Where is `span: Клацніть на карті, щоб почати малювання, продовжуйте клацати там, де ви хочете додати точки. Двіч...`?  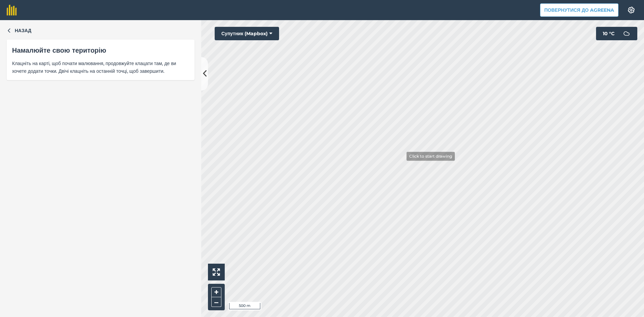 span: Клацніть на карті, щоб почати малювання, продовжуйте клацати там, де ви хочете додати точки. Двіч... is located at coordinates (101, 67).